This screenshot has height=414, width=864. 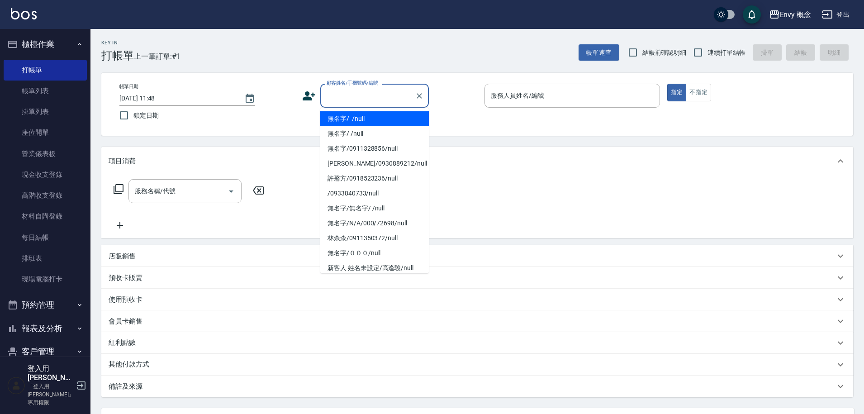 I want to click on button: save, so click(x=751, y=14).